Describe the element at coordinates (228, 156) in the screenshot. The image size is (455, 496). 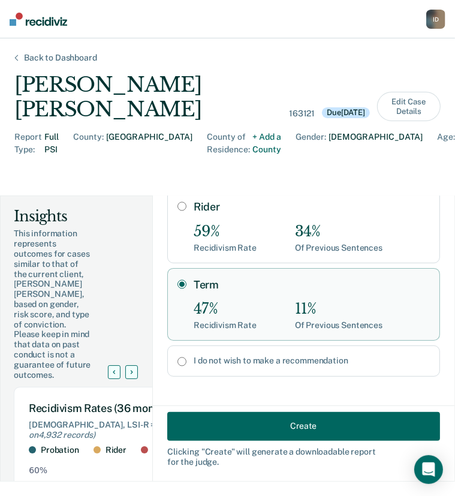
I see `div: County of Residence :` at that location.